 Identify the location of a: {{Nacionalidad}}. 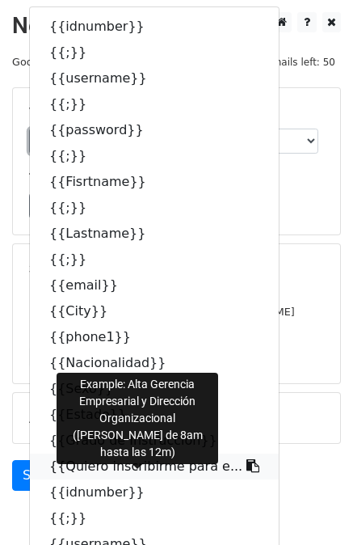
(154, 363).